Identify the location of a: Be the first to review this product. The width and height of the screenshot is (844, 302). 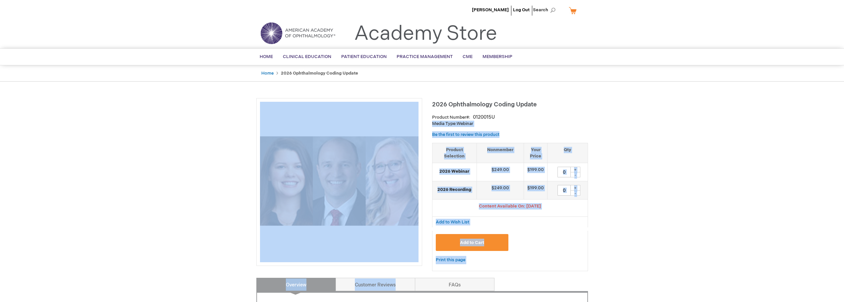
(466, 135).